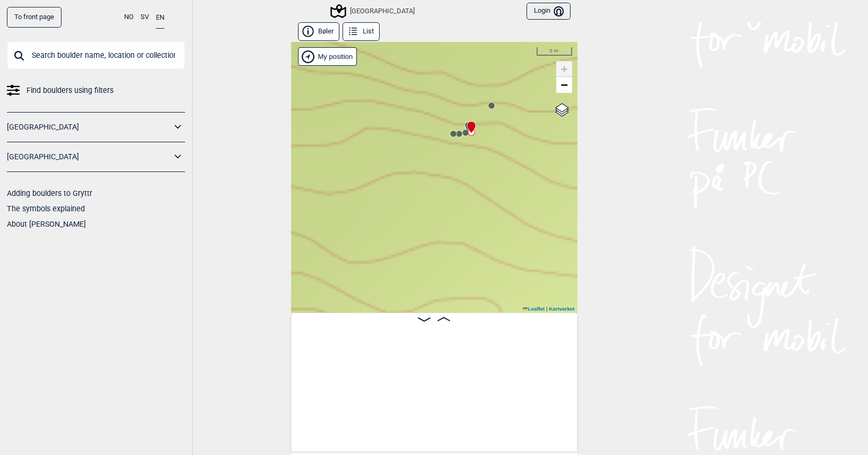  What do you see at coordinates (34, 17) in the screenshot?
I see `a: To front page` at bounding box center [34, 17].